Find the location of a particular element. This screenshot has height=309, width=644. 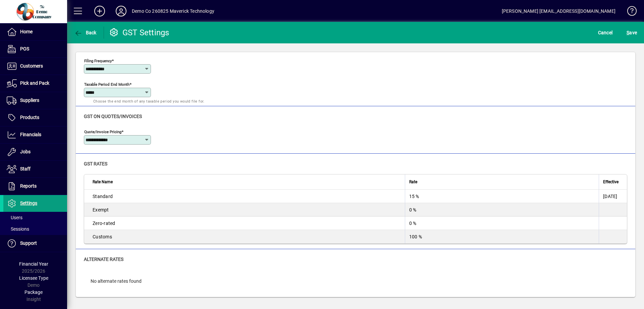

span: Settings is located at coordinates (28, 203).